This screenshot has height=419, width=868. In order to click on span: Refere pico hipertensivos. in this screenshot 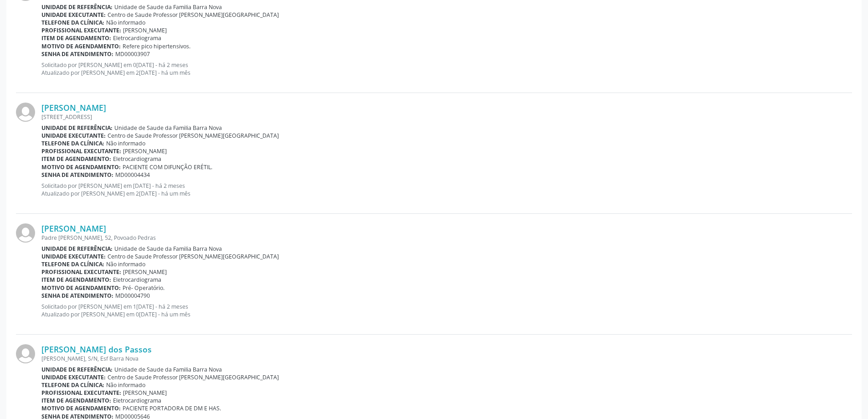, I will do `click(156, 46)`.